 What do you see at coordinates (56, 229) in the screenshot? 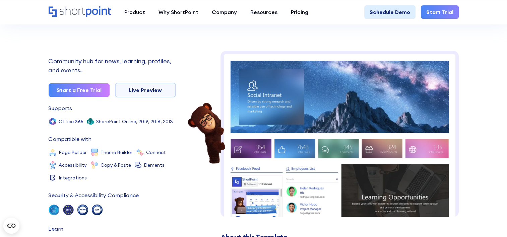
I see `div: Learn` at bounding box center [56, 229].